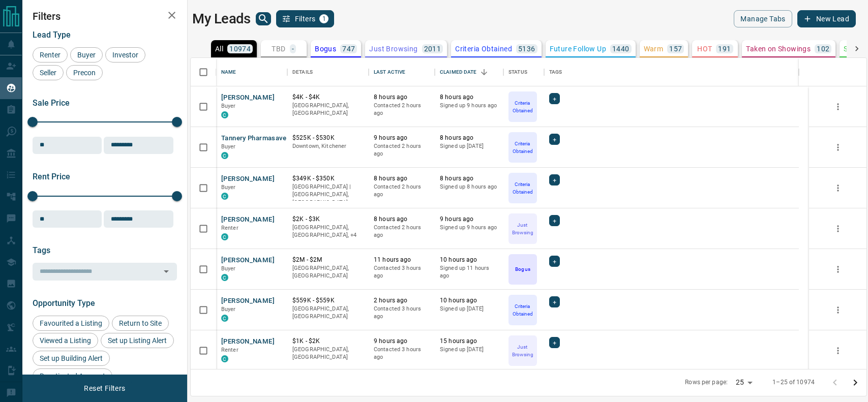 This screenshot has height=402, width=868. I want to click on p: 10974, so click(240, 49).